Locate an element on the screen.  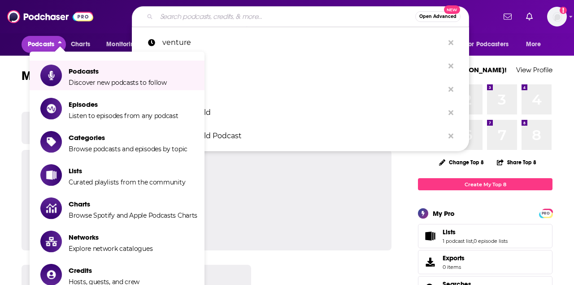
div: Search podcasts, credits, & more... is located at coordinates (300, 17).